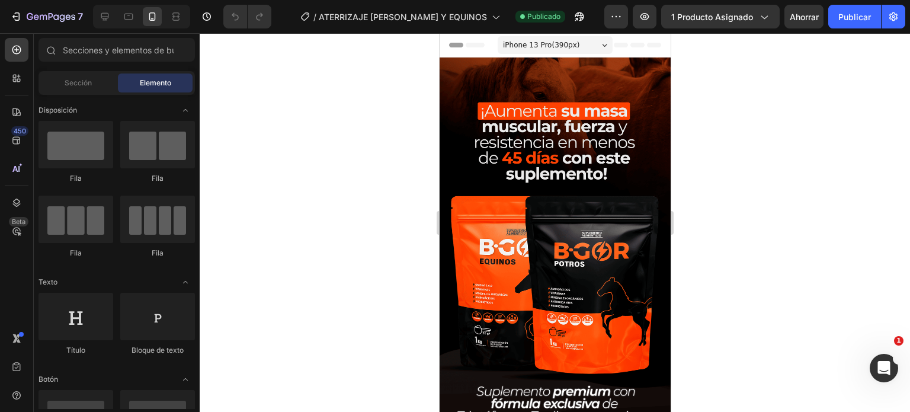  I want to click on button: 7, so click(46, 17).